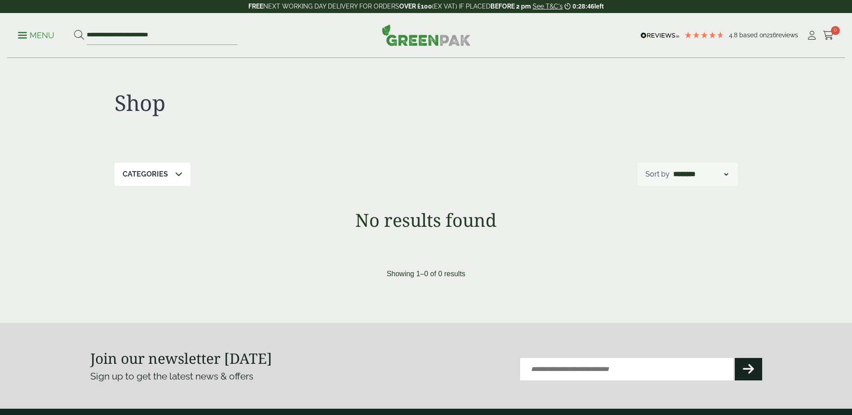 This screenshot has width=852, height=415. What do you see at coordinates (36, 35) in the screenshot?
I see `a: Menu` at bounding box center [36, 35].